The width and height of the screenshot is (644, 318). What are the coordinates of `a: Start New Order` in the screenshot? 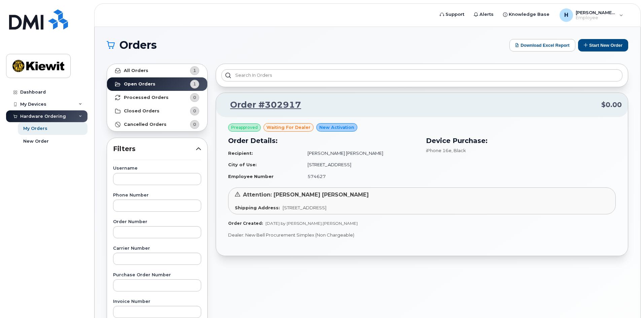 It's located at (603, 45).